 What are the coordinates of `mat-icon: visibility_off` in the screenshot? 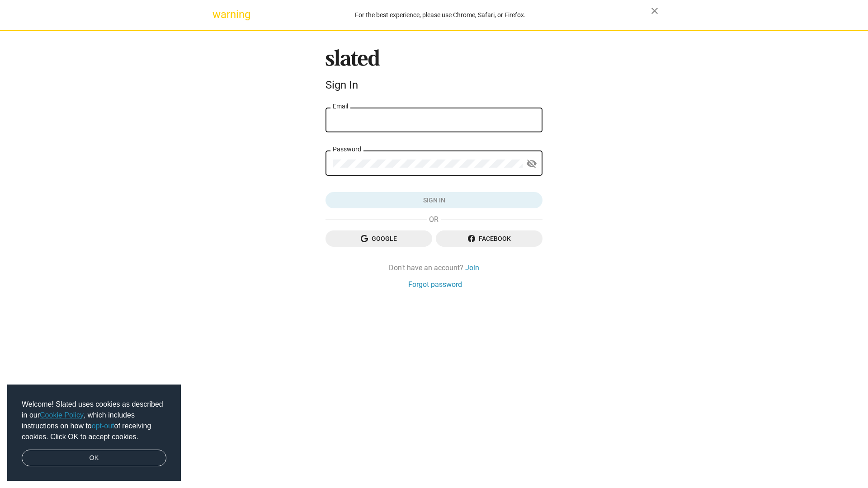 It's located at (532, 163).